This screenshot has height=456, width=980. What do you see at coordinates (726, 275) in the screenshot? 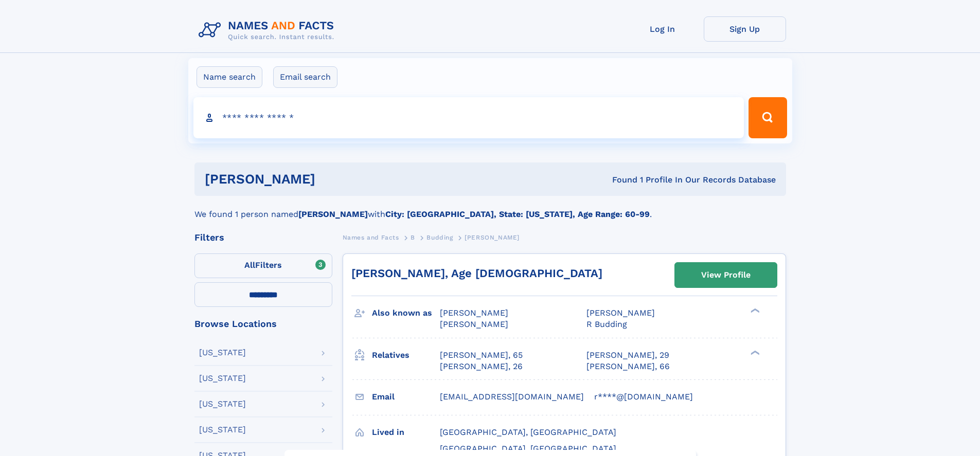
I see `a: View Profile` at bounding box center [726, 275].